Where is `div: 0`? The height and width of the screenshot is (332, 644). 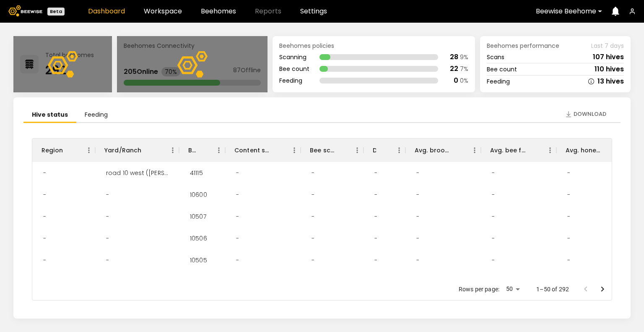 div: 0 is located at coordinates (456, 81).